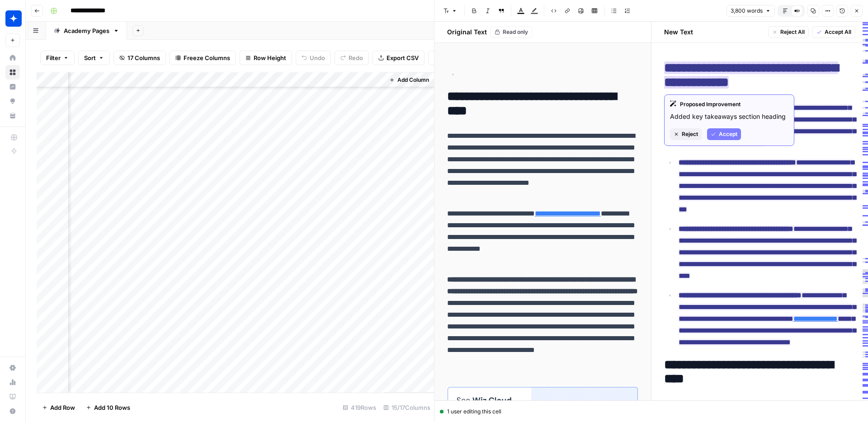  I want to click on h2: Original Text, so click(465, 32).